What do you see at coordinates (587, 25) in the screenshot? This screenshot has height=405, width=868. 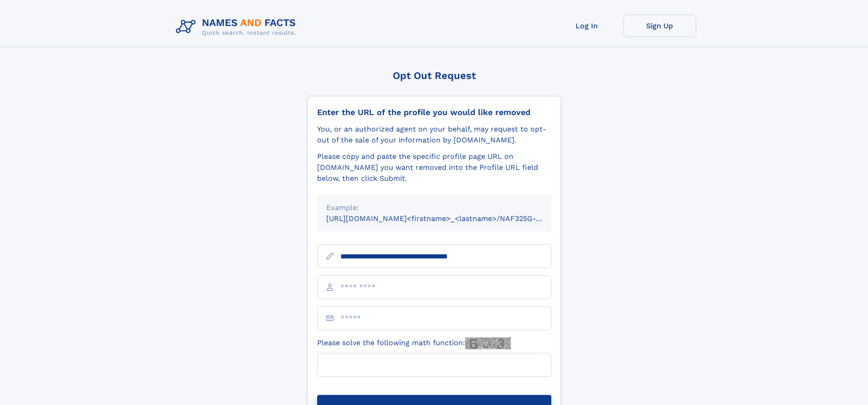 I see `a: Log In` at bounding box center [587, 25].